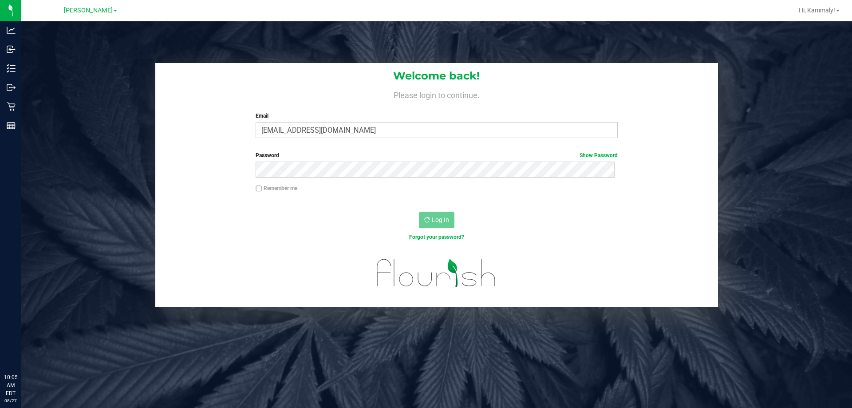 This screenshot has width=852, height=408. What do you see at coordinates (437, 94) in the screenshot?
I see `h4: Please login to continue.` at bounding box center [437, 94].